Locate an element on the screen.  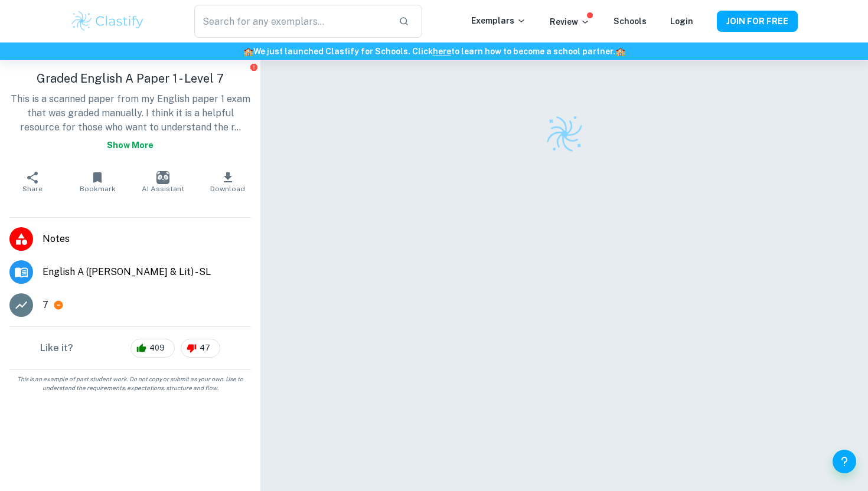
span: Share is located at coordinates (32, 189).